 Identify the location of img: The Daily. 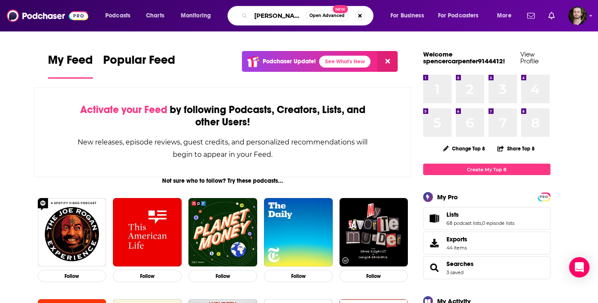
(299, 232).